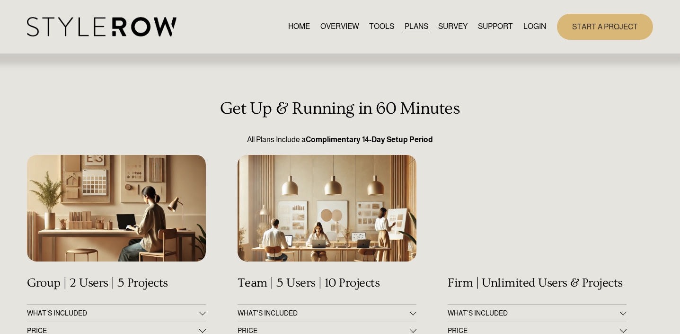 This screenshot has width=680, height=334. Describe the element at coordinates (537, 283) in the screenshot. I see `h4: Firm | Unlimited Users & Projects` at that location.